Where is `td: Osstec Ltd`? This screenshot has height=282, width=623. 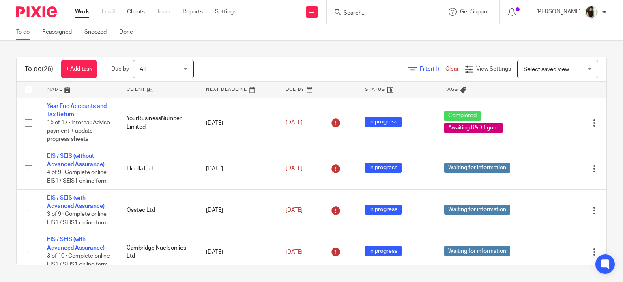 td: Osstec Ltd is located at coordinates (158, 210).